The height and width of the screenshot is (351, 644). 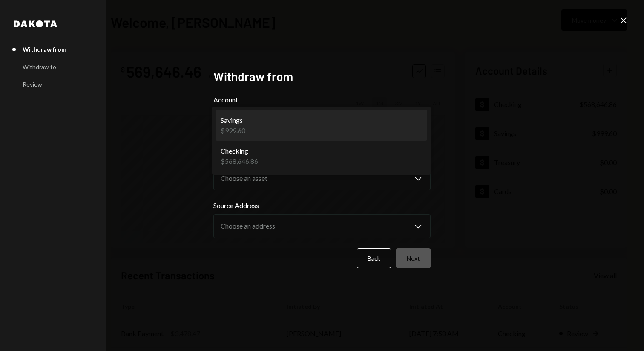 What do you see at coordinates (322, 178) in the screenshot?
I see `button: Asset` at bounding box center [322, 178].